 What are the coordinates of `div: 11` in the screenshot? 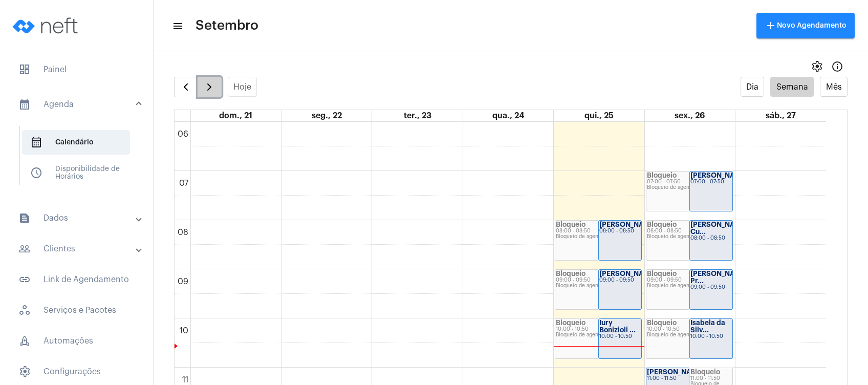 It's located at (185, 380).